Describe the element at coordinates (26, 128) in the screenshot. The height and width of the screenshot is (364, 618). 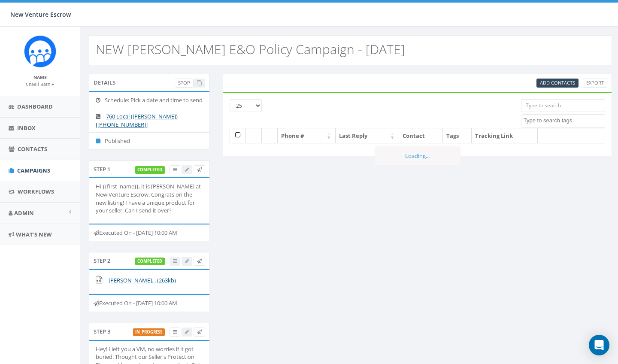
I see `span: Inbox` at that location.